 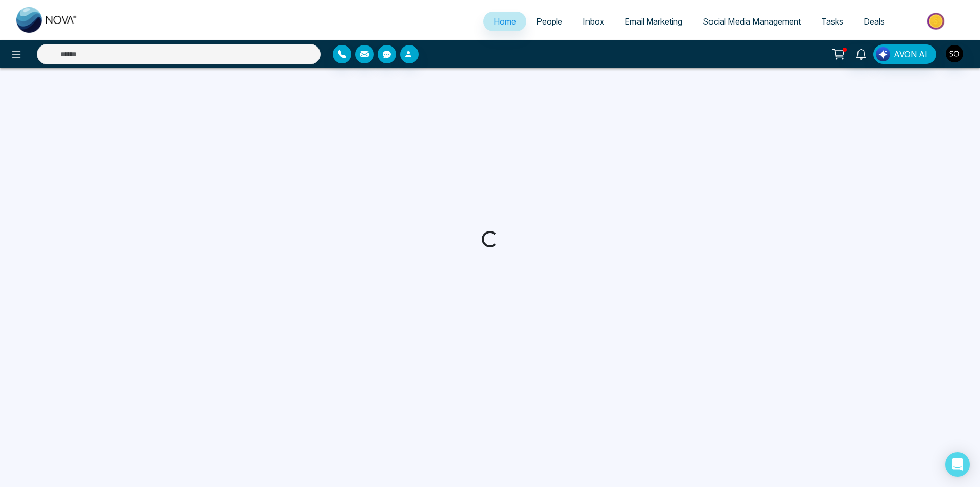 I want to click on span: Social Media Management, so click(x=752, y=21).